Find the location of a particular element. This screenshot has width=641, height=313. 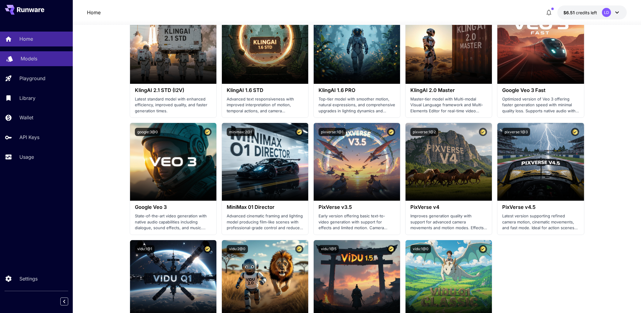

h3: KlingAI 2.1 STD (I2V) is located at coordinates (173, 90).